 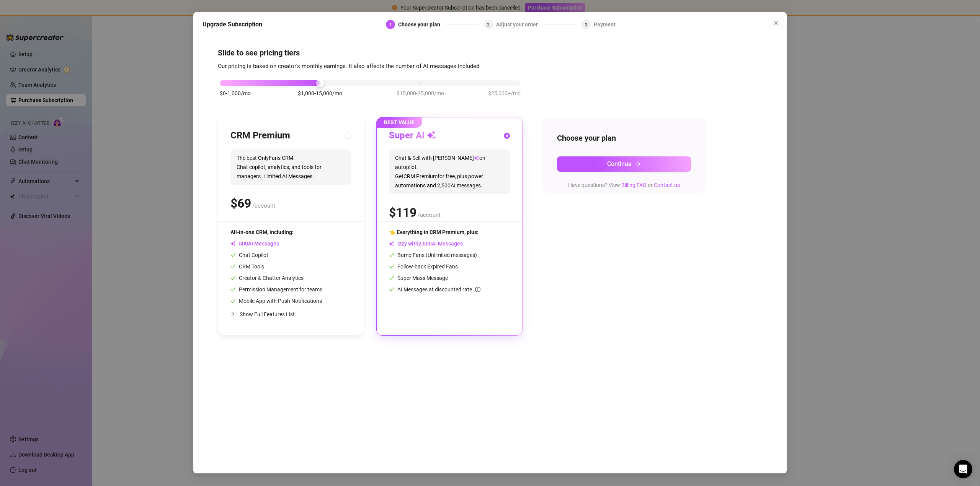 What do you see at coordinates (268, 315) in the screenshot?
I see `span: Show Full Features List` at bounding box center [268, 315].